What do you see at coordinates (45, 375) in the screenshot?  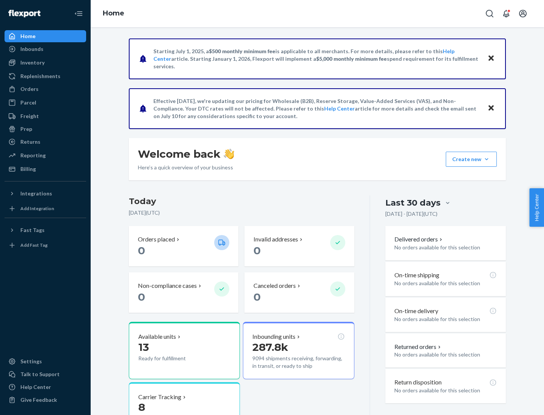 I see `a: Talk to Support` at bounding box center [45, 375].